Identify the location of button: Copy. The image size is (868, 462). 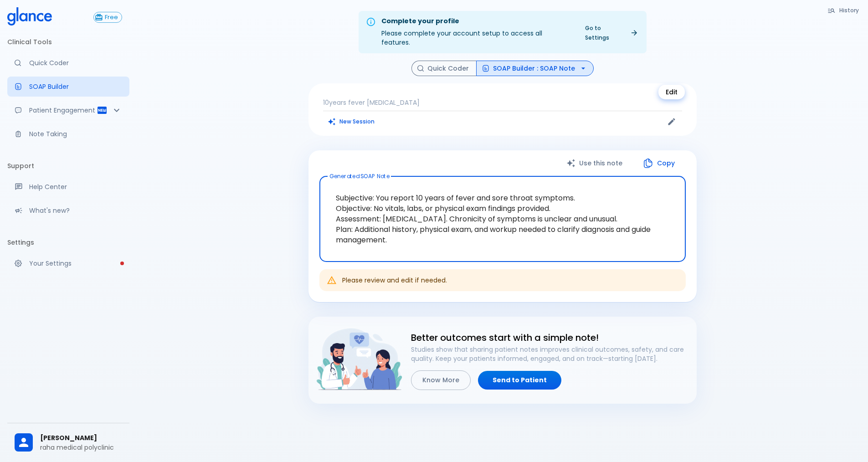
(660, 163).